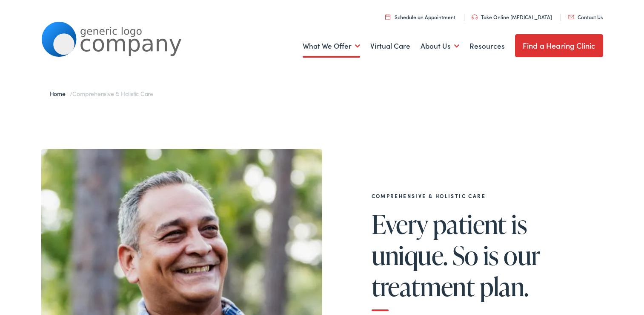 The height and width of the screenshot is (315, 644). Describe the element at coordinates (470, 224) in the screenshot. I see `span: patient` at that location.